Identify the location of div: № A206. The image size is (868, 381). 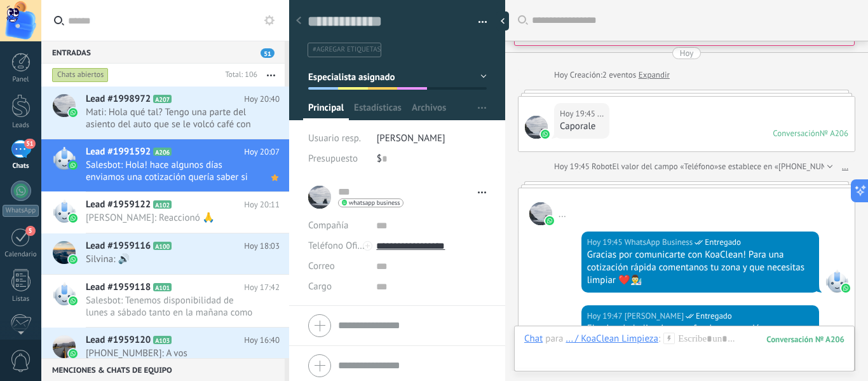
(834, 133).